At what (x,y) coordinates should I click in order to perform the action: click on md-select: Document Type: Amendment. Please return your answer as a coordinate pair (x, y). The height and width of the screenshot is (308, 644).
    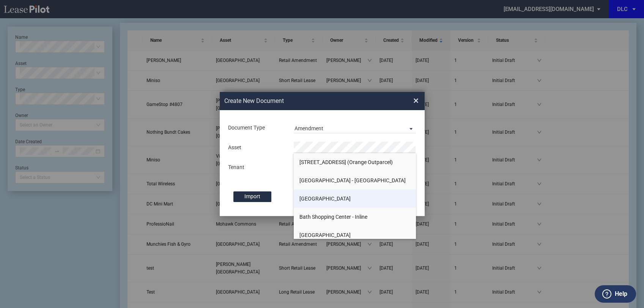
    Looking at the image, I should click on (355, 128).